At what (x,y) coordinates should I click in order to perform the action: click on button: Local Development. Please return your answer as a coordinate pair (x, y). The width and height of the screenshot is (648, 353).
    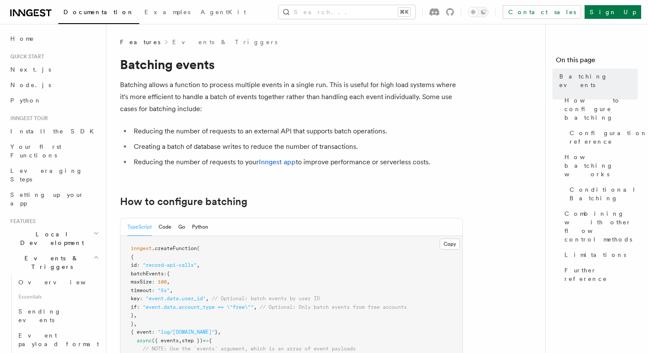
    Looking at the image, I should click on (54, 238).